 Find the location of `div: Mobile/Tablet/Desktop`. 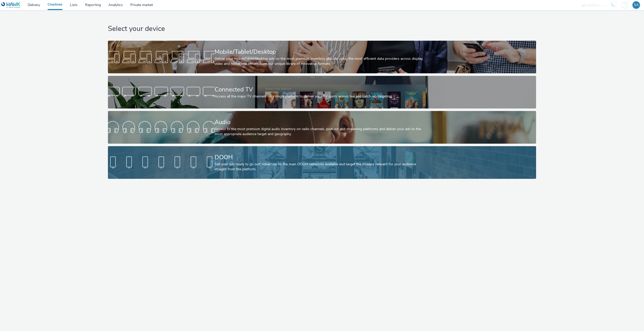

div: Mobile/Tablet/Desktop is located at coordinates (321, 52).